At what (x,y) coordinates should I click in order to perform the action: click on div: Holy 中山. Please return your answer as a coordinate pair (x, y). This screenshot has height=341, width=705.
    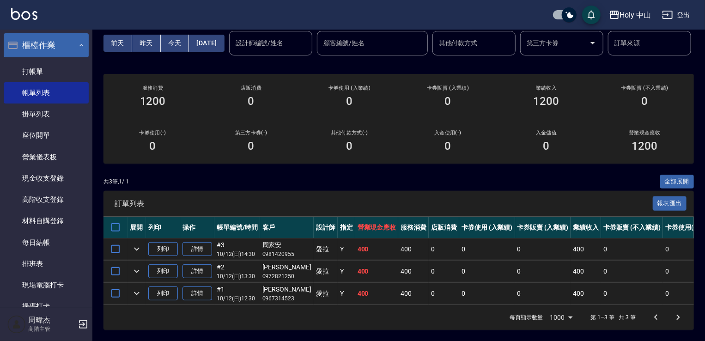
    Looking at the image, I should click on (636, 15).